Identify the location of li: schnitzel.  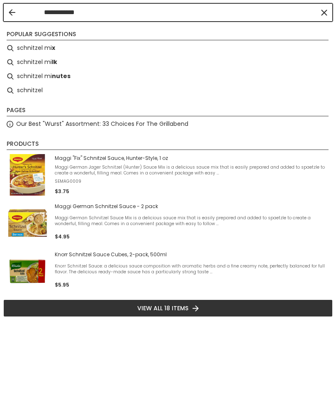
(168, 90).